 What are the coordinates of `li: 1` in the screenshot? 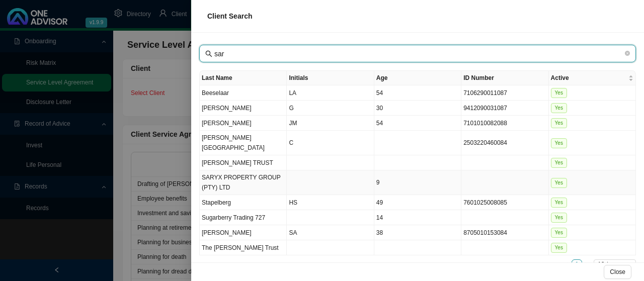 It's located at (577, 265).